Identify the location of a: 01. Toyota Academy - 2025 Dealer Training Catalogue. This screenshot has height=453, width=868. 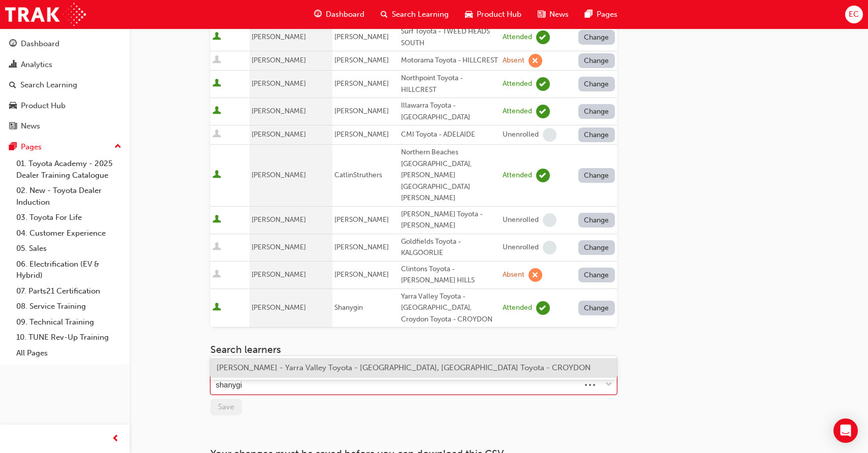
(69, 169).